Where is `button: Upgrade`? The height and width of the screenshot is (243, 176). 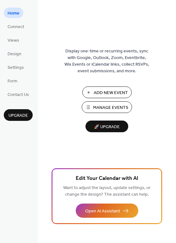
button: Upgrade is located at coordinates (18, 115).